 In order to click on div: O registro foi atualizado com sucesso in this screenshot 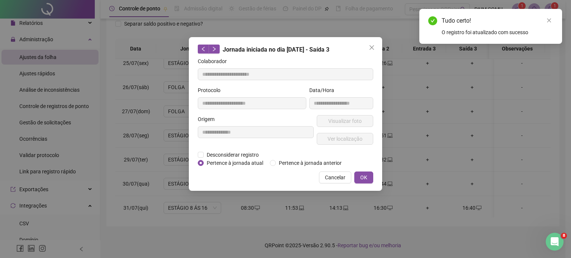, I will do `click(498, 32)`.